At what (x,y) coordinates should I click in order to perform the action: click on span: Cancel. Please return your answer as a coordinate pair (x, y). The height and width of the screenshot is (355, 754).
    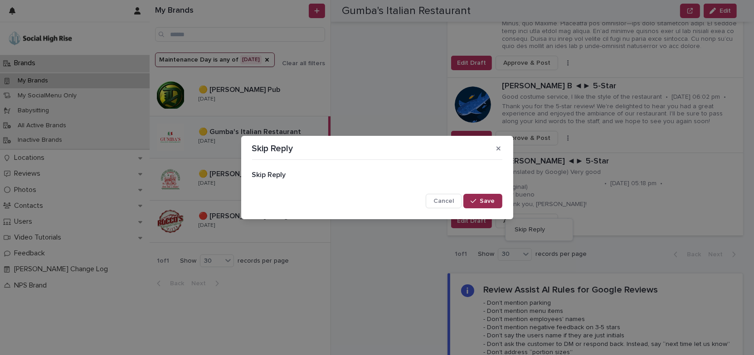
    Looking at the image, I should click on (443, 201).